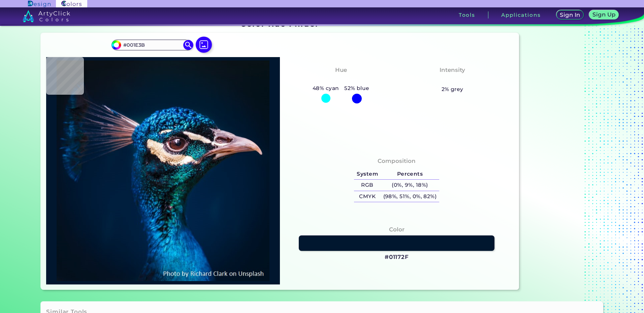  What do you see at coordinates (341, 70) in the screenshot?
I see `h4: Hue` at bounding box center [341, 70].